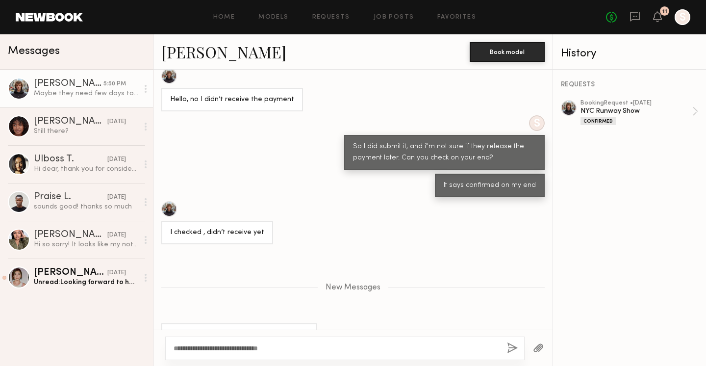  I want to click on div: I checked , didn’t receive yet, so click(217, 232).